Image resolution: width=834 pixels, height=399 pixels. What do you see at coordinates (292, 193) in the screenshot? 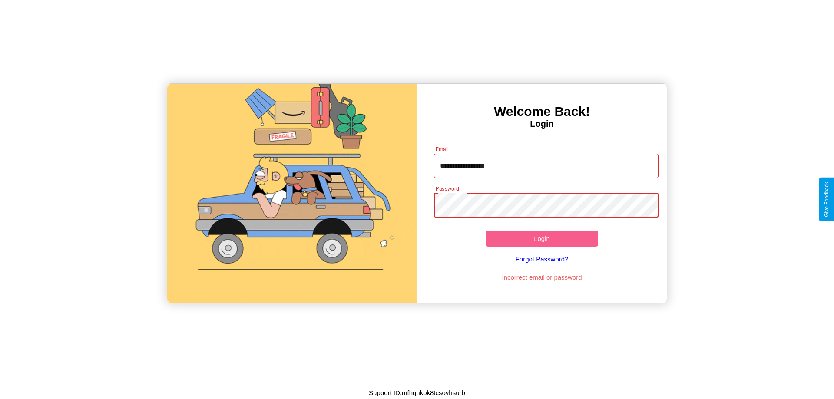
I see `img: gif` at bounding box center [292, 193].